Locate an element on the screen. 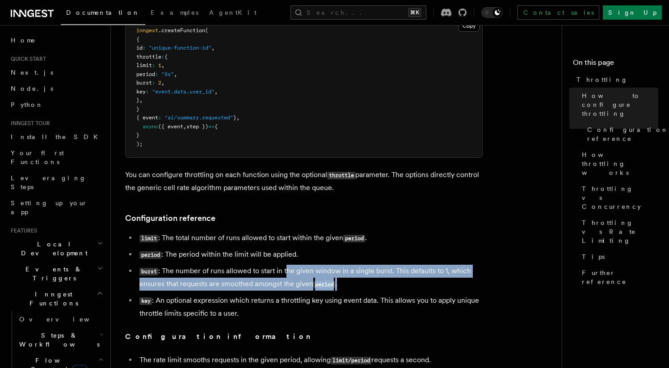  code: limit is located at coordinates (149, 238).